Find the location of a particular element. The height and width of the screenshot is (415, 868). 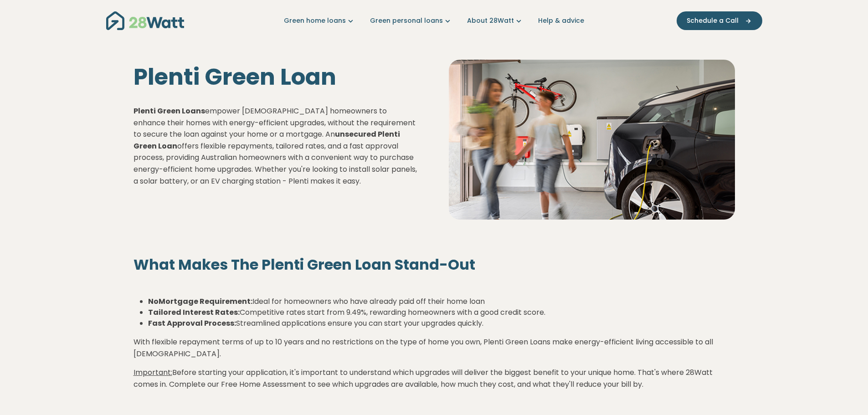

h1: Plenti Green Loan is located at coordinates (277, 77).